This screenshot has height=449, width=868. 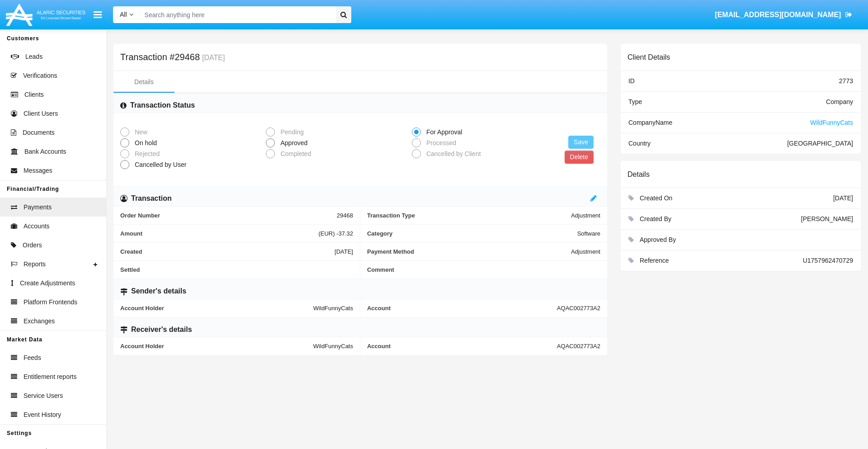 What do you see at coordinates (290, 132) in the screenshot?
I see `span: Pending` at bounding box center [290, 132].